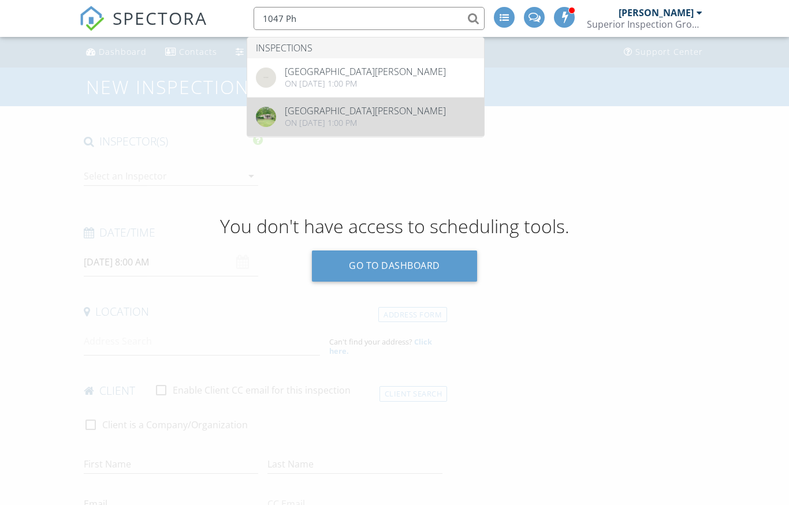 The image size is (789, 505). I want to click on li: Inspections, so click(366, 48).